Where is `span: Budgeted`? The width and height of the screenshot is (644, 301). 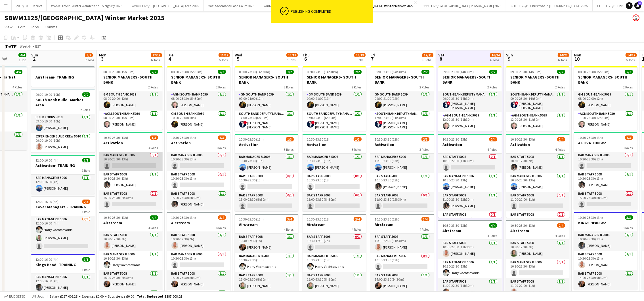
span: Budgeted is located at coordinates (17, 297).